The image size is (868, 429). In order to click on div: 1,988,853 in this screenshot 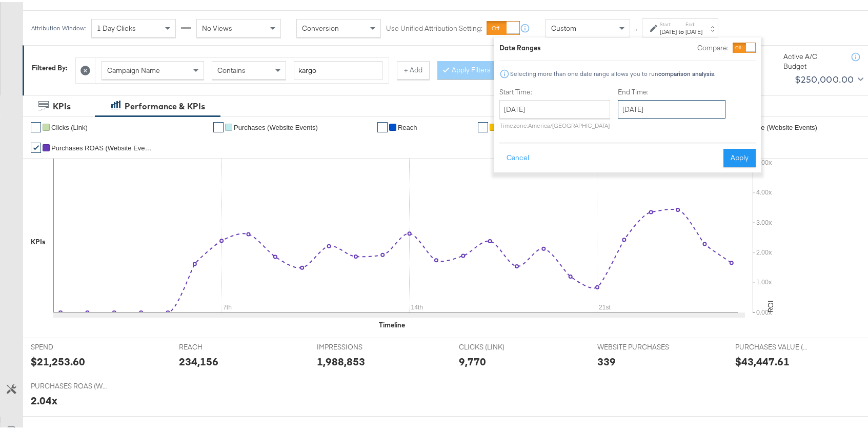, I will do `click(341, 360)`.